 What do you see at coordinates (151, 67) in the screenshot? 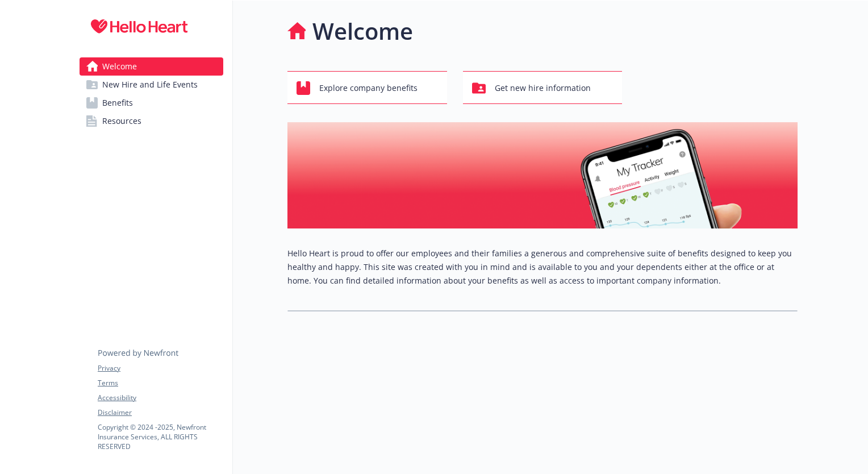
I see `a: Welcome` at bounding box center [151, 67].